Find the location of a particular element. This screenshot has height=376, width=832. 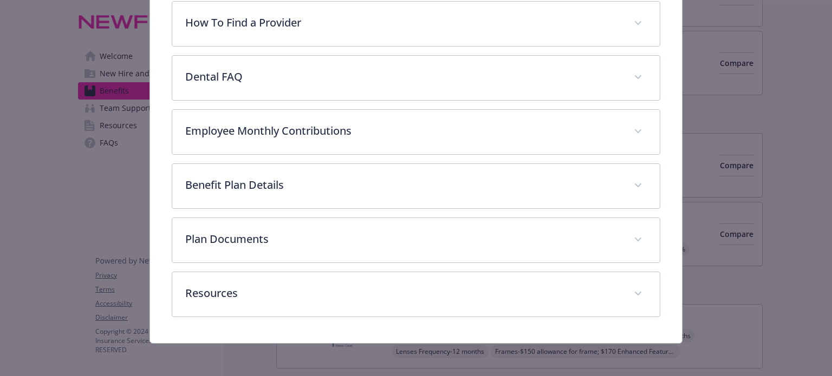

div: Plan Documents is located at coordinates (415, 240).